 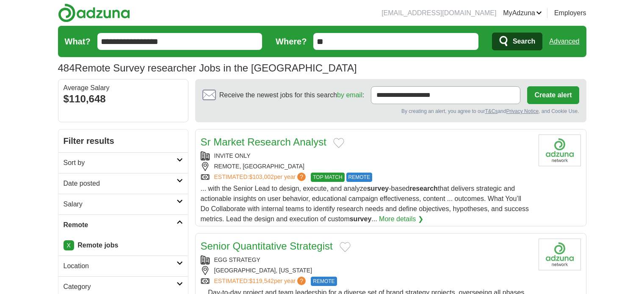 What do you see at coordinates (292, 95) in the screenshot?
I see `span: Receive the newest jobs for this search :` at bounding box center [292, 95].